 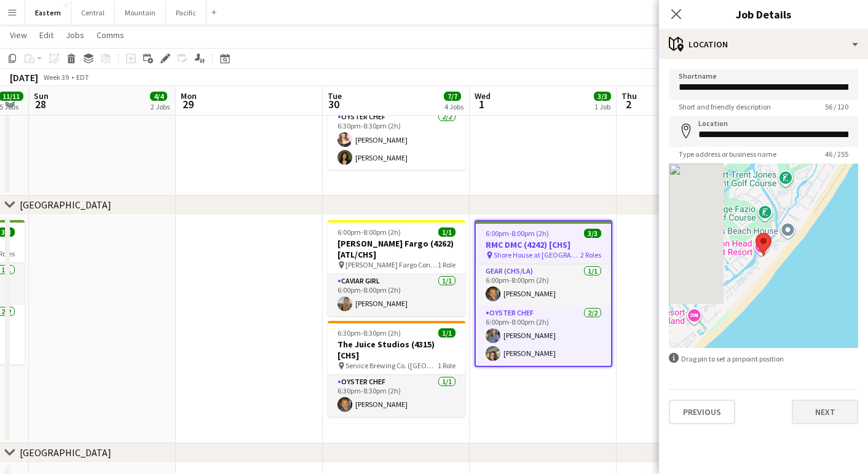 I want to click on span: 2 Roles, so click(x=591, y=255).